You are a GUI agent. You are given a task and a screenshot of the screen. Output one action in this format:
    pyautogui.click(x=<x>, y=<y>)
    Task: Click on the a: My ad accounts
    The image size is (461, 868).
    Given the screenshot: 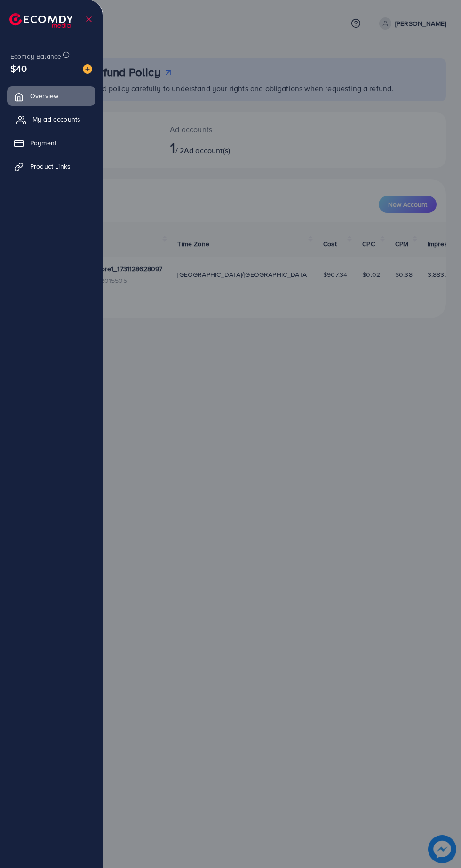 What is the action you would take?
    pyautogui.click(x=51, y=119)
    